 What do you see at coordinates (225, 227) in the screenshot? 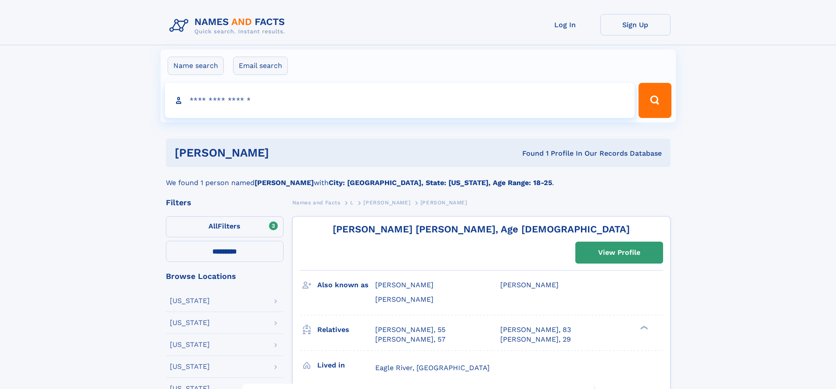
I see `label: Filters` at bounding box center [225, 227].